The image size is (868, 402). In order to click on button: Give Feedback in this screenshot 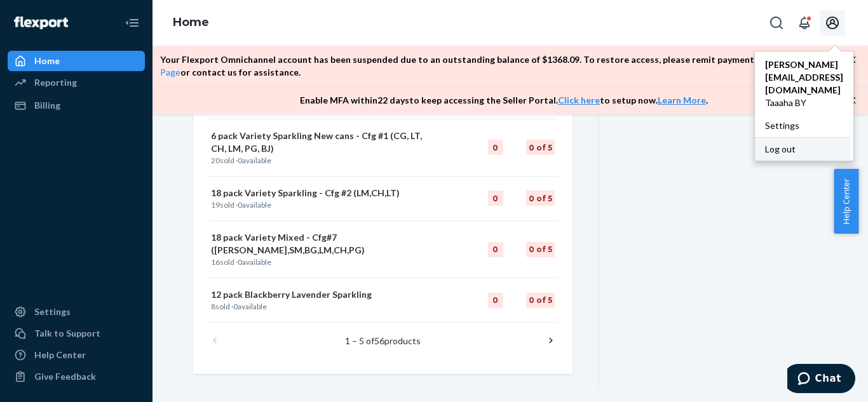, I will do `click(76, 377)`.